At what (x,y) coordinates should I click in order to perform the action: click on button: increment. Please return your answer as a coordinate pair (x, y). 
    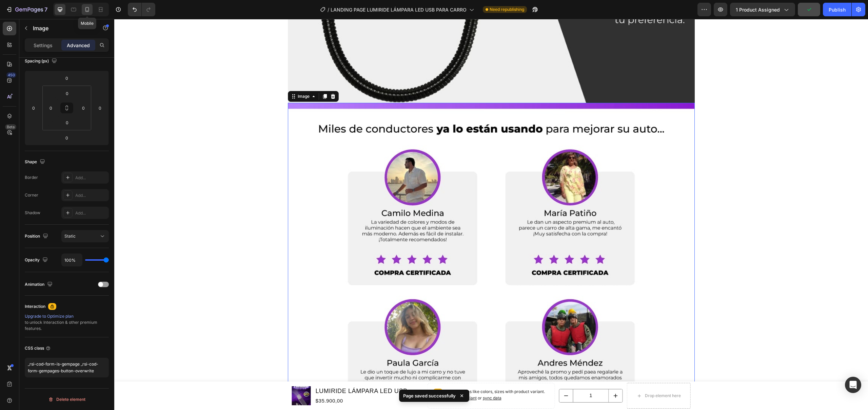
    Looking at the image, I should click on (501, 377).